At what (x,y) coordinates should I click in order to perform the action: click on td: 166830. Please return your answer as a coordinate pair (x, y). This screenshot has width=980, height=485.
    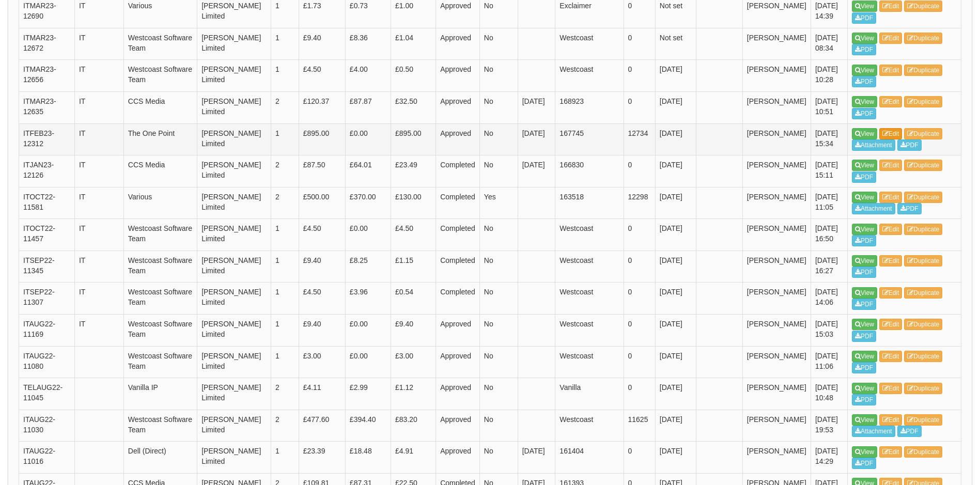
    Looking at the image, I should click on (589, 172).